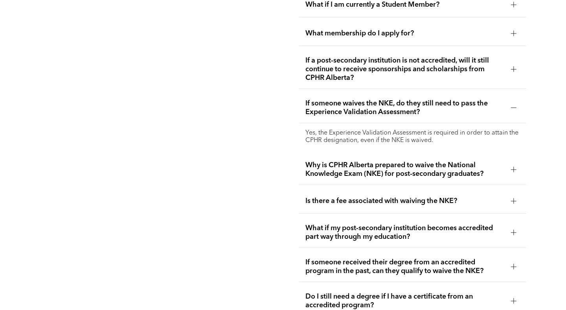 The image size is (566, 310). What do you see at coordinates (412, 137) in the screenshot?
I see `p: Yes, the Experience Validation Assessment is required in order to attain the CPHR designation, ev...` at bounding box center [412, 137].